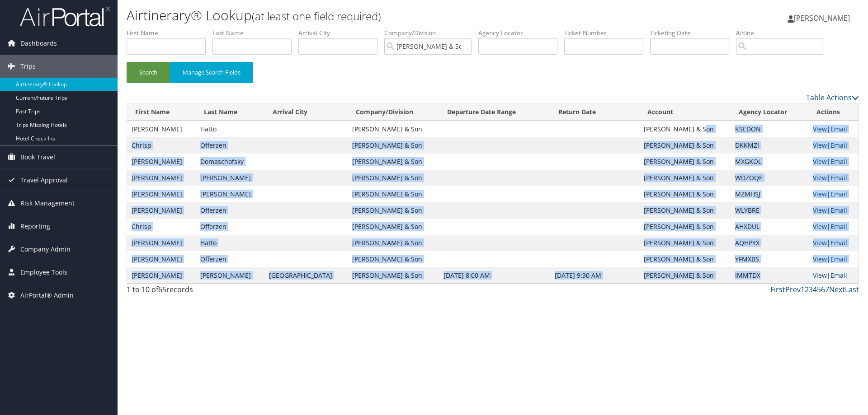 Image resolution: width=868 pixels, height=415 pixels. I want to click on img: airportal-logo.png, so click(65, 16).